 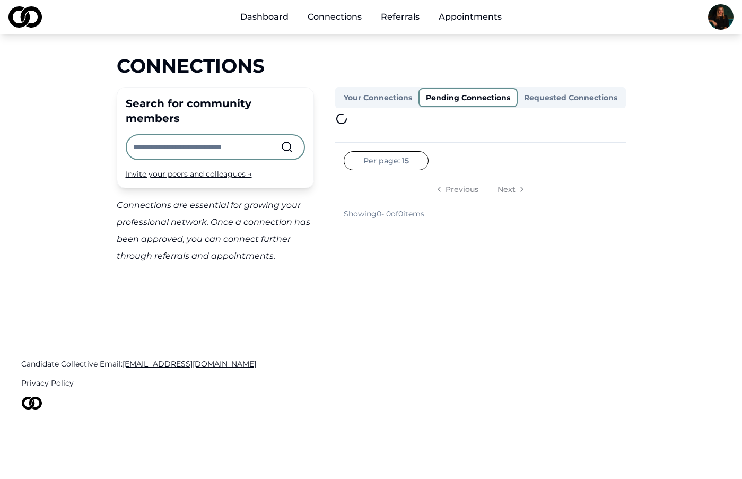 What do you see at coordinates (571, 98) in the screenshot?
I see `button: Requested Connections` at bounding box center [571, 98].